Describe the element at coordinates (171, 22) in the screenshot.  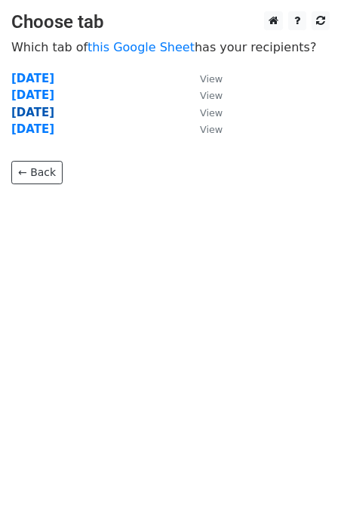
I see `h3: Choose tab` at that location.